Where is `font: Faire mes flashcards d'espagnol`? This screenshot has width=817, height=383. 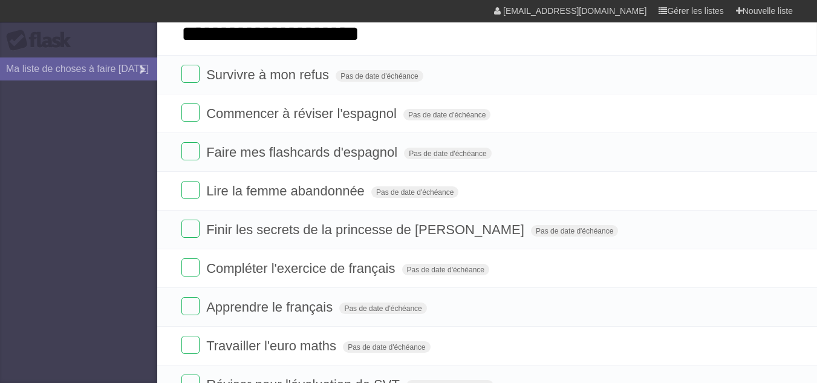
font: Faire mes flashcards d'espagnol is located at coordinates (302, 152).